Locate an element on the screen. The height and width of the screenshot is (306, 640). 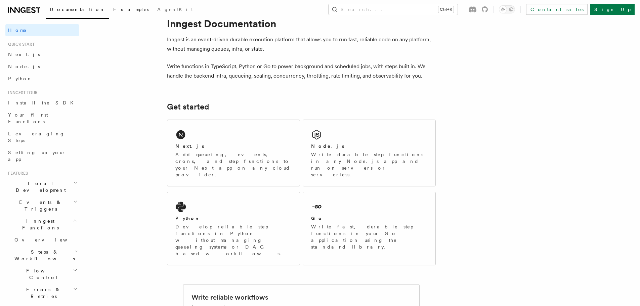
h2: Node.js is located at coordinates (327, 146).